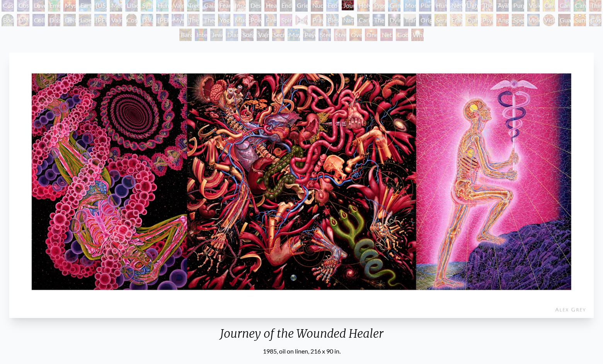  What do you see at coordinates (23, 20) in the screenshot?
I see `div: DMT - The Spirit Molecule` at bounding box center [23, 20].